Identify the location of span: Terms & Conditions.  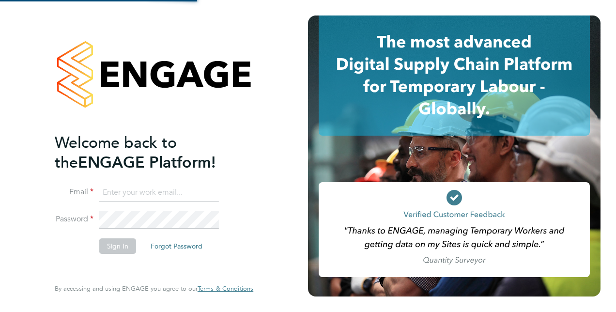
(225, 288).